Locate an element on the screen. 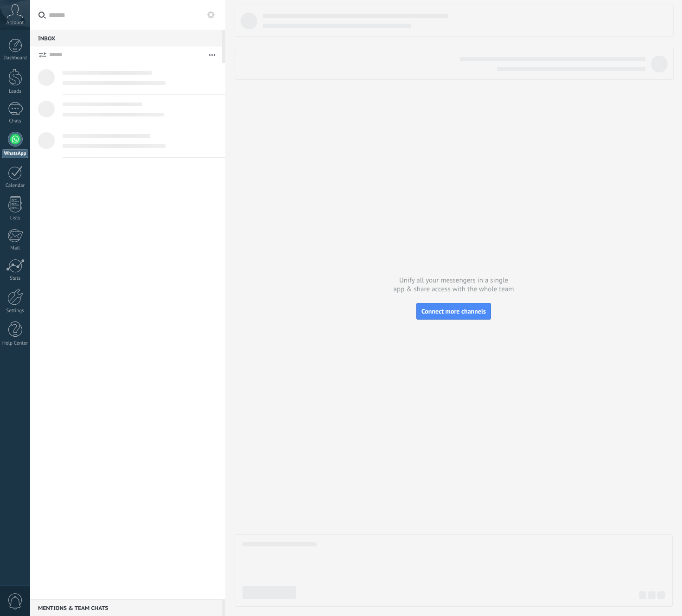 The width and height of the screenshot is (682, 616). button: Connect more channels is located at coordinates (454, 311).